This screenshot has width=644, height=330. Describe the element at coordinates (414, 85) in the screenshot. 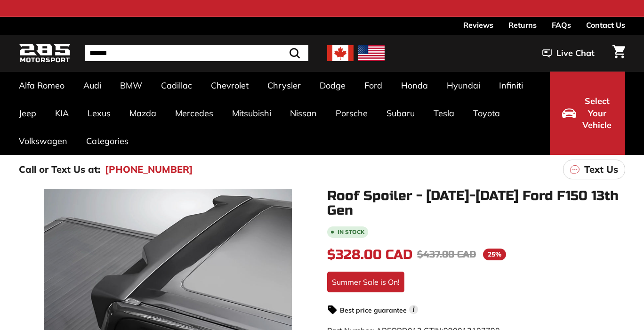

I see `a: Honda` at that location.